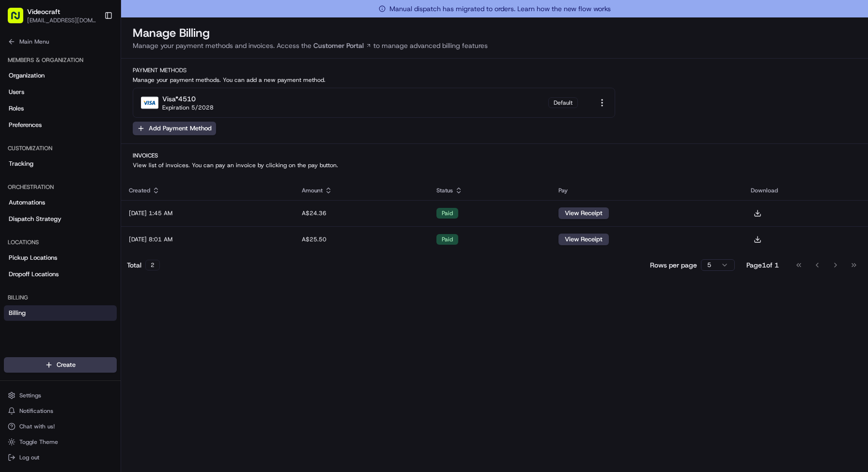 Image resolution: width=868 pixels, height=472 pixels. Describe the element at coordinates (118, 221) in the screenshot. I see `a: 💻API Documentation` at that location.